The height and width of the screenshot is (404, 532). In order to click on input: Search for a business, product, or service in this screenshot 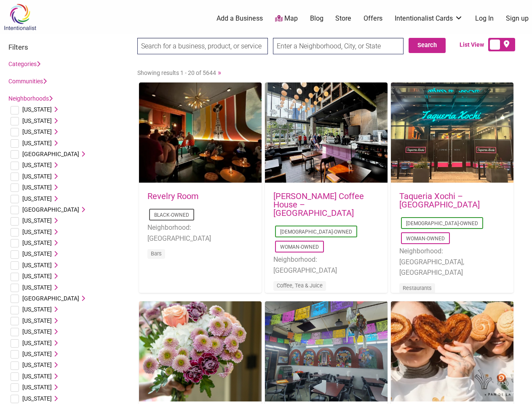, I will do `click(203, 46)`.